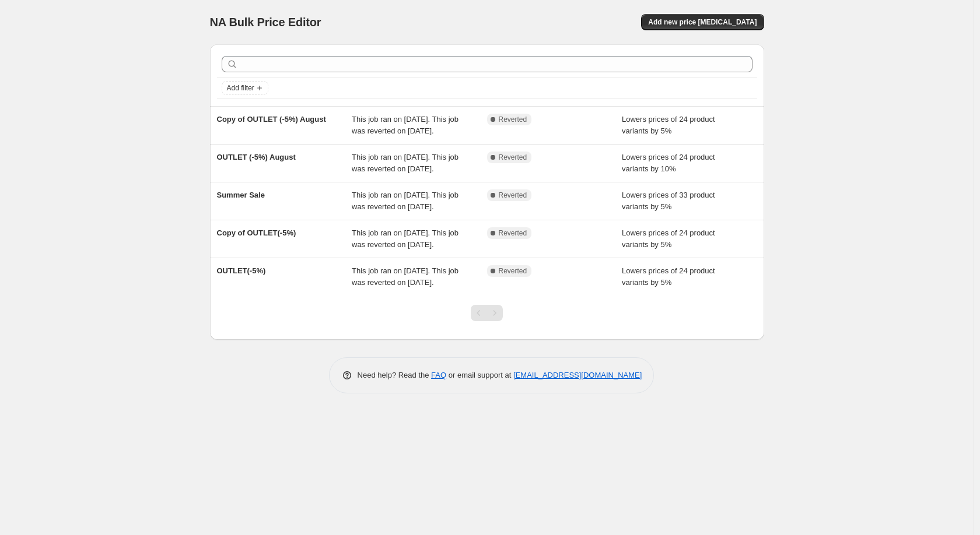 The width and height of the screenshot is (980, 535). What do you see at coordinates (241, 270) in the screenshot?
I see `span: OUTLET(-5%)` at bounding box center [241, 270].